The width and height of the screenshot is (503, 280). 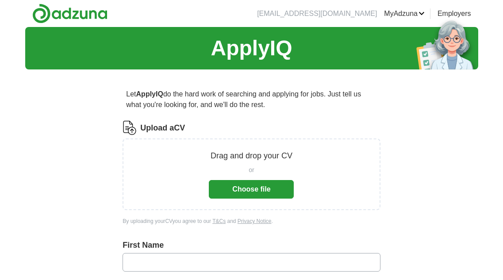 What do you see at coordinates (251, 170) in the screenshot?
I see `span: or` at bounding box center [251, 170].